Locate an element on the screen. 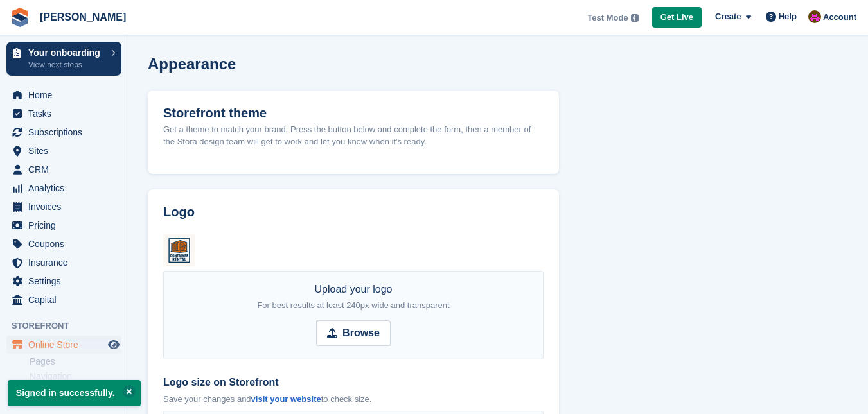  input: Browse is located at coordinates (354, 333).